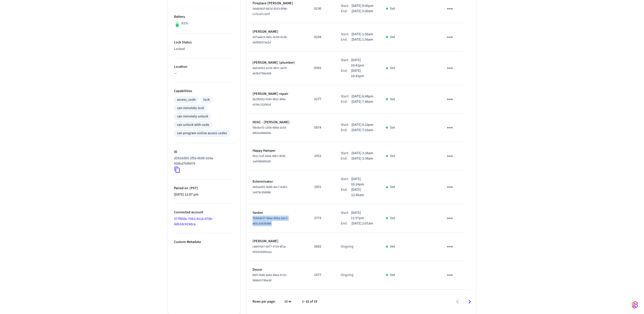 This screenshot has width=644, height=314. I want to click on span: ab5ea305-5b89-4ec7-bdb1-1e978c958988, so click(270, 190).